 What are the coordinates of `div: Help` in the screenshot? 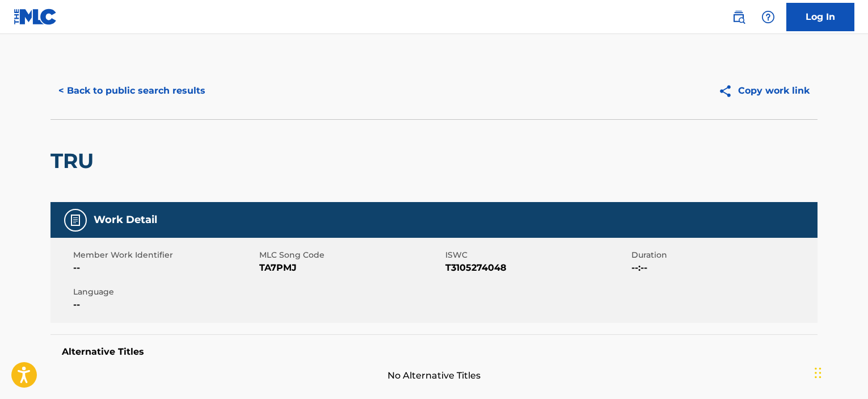 It's located at (768, 17).